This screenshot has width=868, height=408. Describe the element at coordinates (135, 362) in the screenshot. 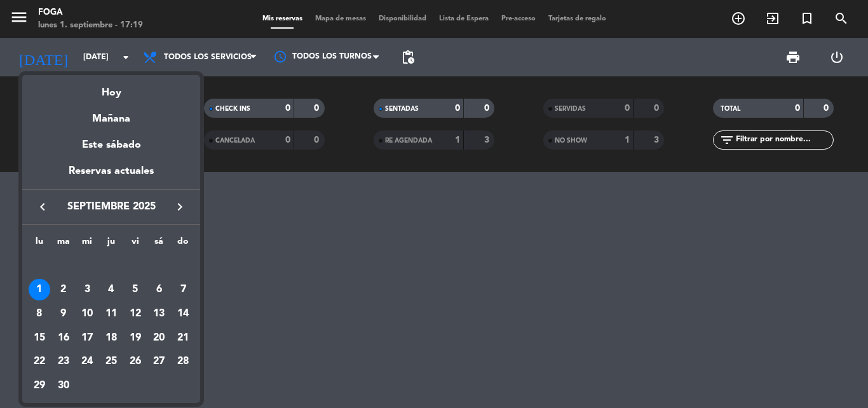

I see `td: 26 de septiembre de 2025` at that location.